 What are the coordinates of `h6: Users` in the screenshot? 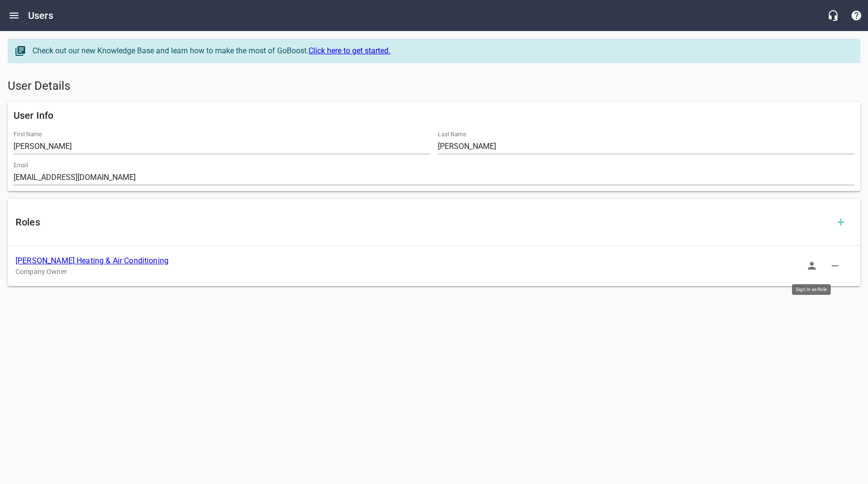 It's located at (41, 16).